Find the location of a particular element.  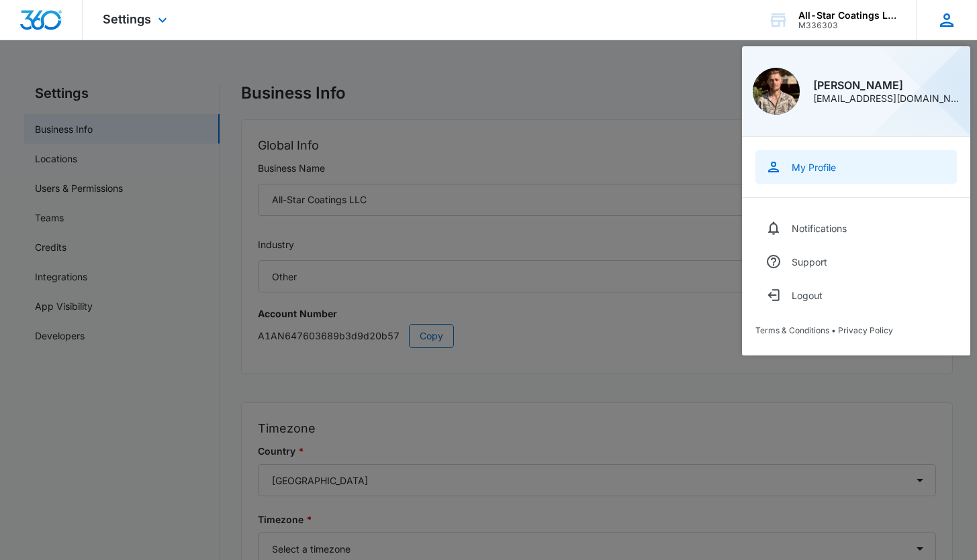

div: Logout is located at coordinates (806, 296).